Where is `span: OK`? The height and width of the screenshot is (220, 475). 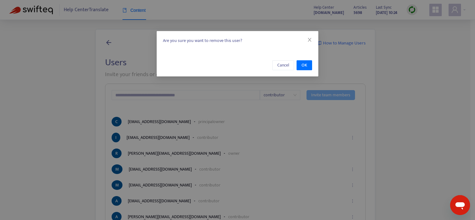
span: OK is located at coordinates (304, 65).